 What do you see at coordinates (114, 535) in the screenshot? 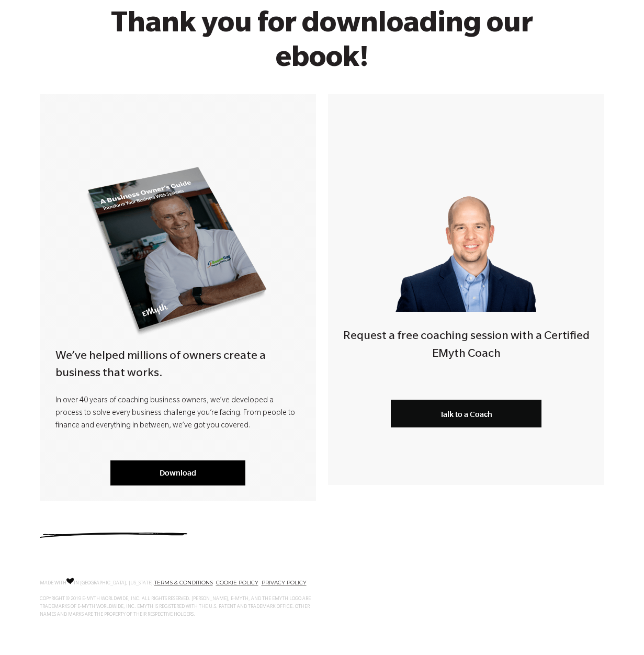
I see `img: underline.svg` at bounding box center [114, 535].